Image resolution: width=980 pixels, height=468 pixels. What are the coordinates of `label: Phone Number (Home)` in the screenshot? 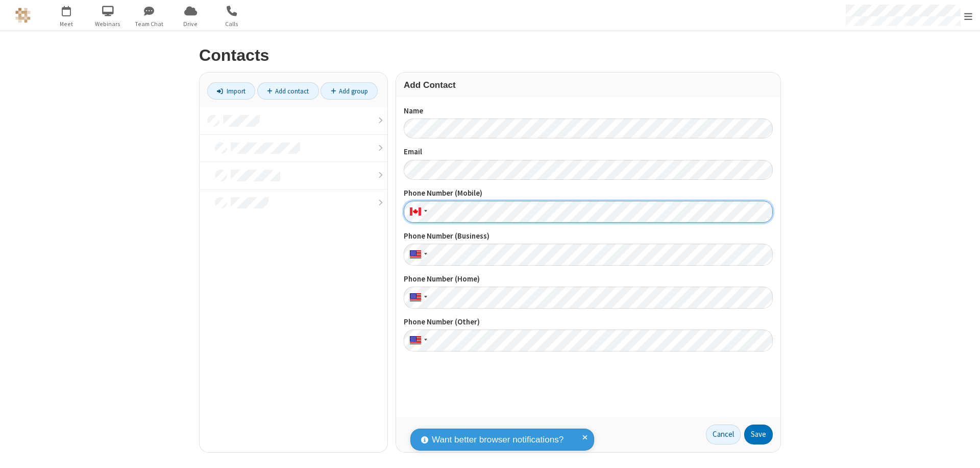 It's located at (588, 279).